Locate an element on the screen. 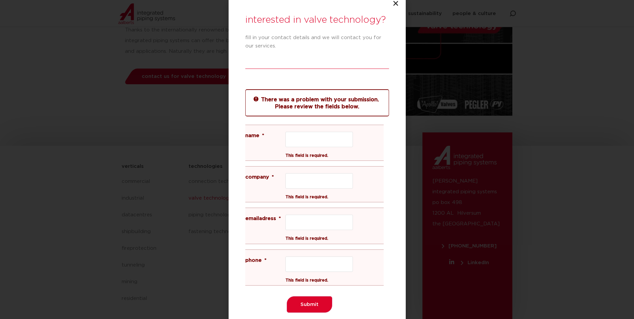  label: name is located at coordinates (265, 136).